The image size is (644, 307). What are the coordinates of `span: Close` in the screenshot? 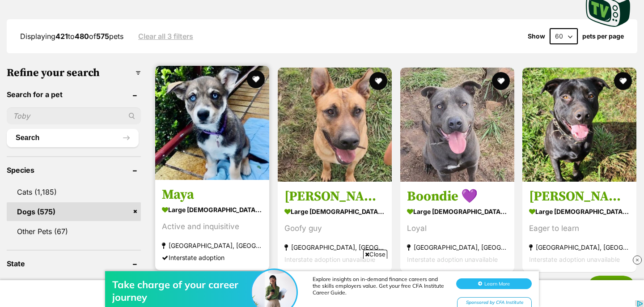 It's located at (375, 254).